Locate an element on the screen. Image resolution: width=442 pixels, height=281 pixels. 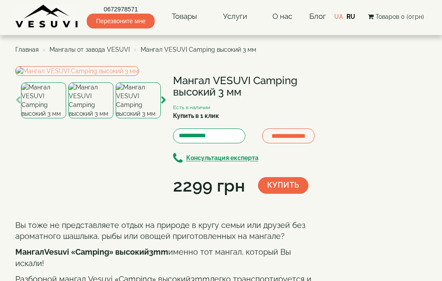
a: UA is located at coordinates (339, 17).